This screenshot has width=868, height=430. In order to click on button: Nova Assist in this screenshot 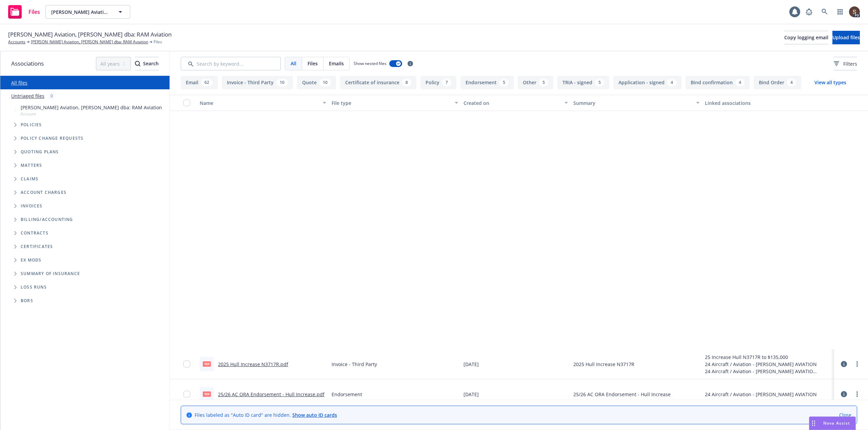, I will do `click(832, 424)`.